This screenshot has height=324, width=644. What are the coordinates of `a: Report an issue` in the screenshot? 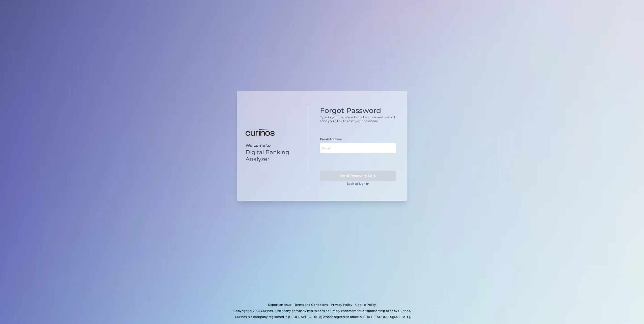 It's located at (280, 305).